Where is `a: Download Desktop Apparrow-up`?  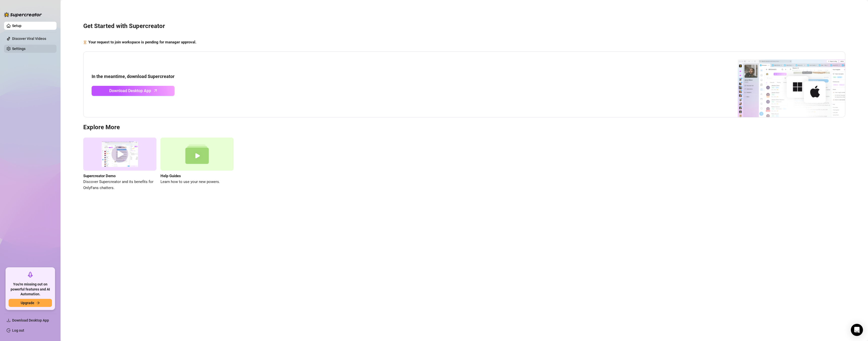 a: Download Desktop Apparrow-up is located at coordinates (133, 91).